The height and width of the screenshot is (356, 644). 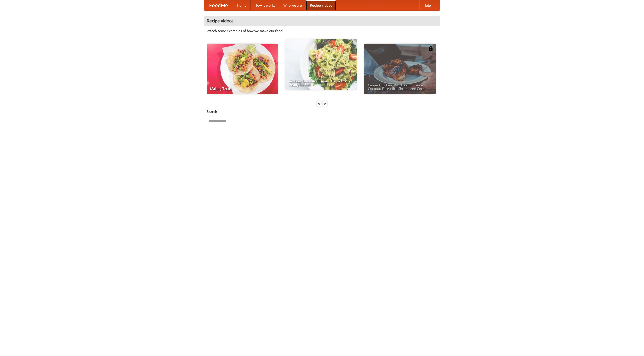 What do you see at coordinates (321, 65) in the screenshot?
I see `a: An Easy, Summery Tomato Pasta That's Ready for Fall` at bounding box center [321, 65].